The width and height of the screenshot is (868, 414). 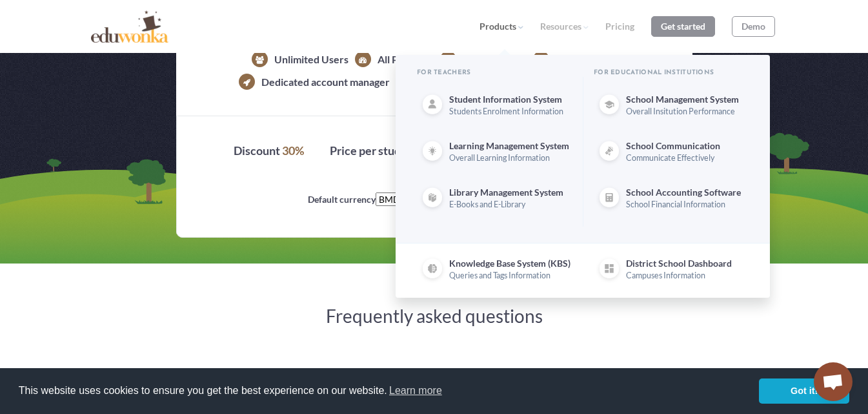 I want to click on strong: Price per student / year, so click(x=390, y=150).